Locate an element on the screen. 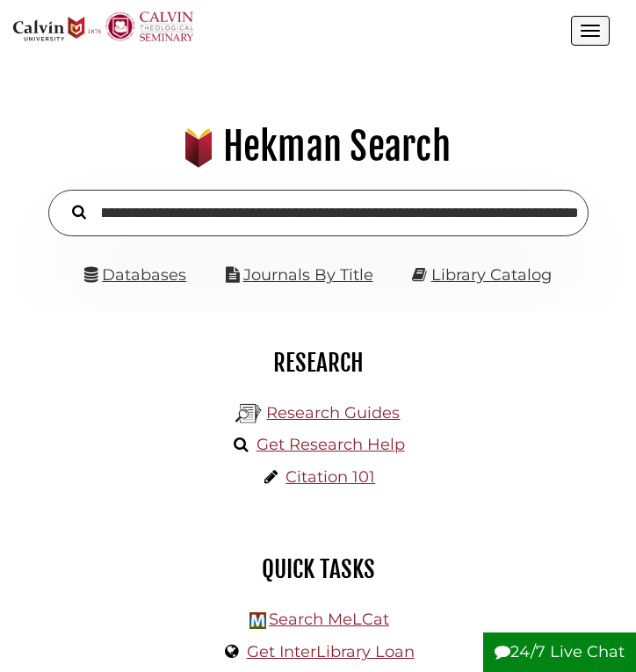 The image size is (636, 672). a: Research Guides is located at coordinates (333, 413).